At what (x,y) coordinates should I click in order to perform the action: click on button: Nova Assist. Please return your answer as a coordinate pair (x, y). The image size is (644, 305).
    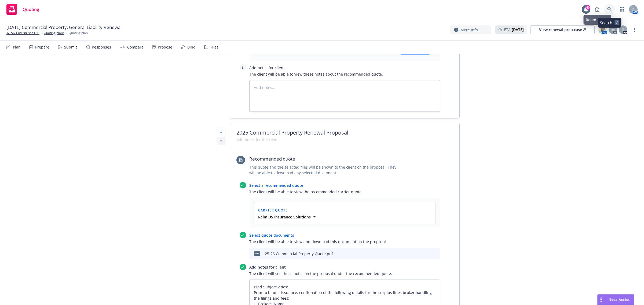
    Looking at the image, I should click on (616, 299).